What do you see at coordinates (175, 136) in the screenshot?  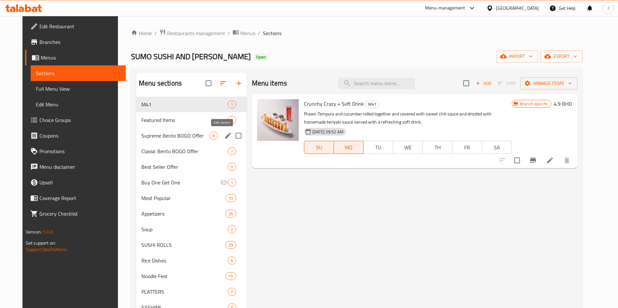 I see `span: Supreme Bento BOGO Offer` at bounding box center [175, 136].